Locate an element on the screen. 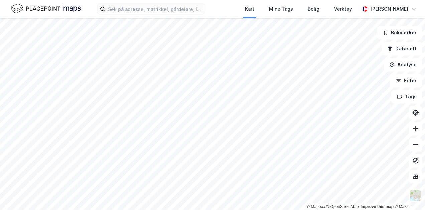  button: Analyse is located at coordinates (403, 65).